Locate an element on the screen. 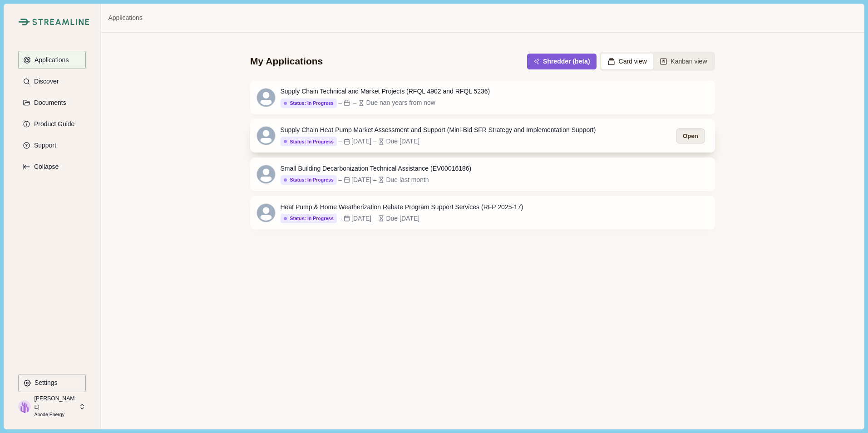  a: Discover is located at coordinates (52, 82).